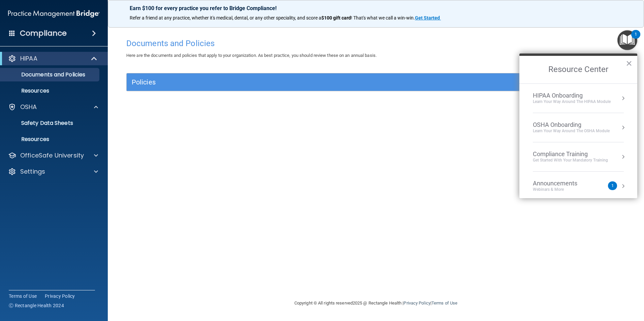  I want to click on a: OSHA, so click(53, 107).